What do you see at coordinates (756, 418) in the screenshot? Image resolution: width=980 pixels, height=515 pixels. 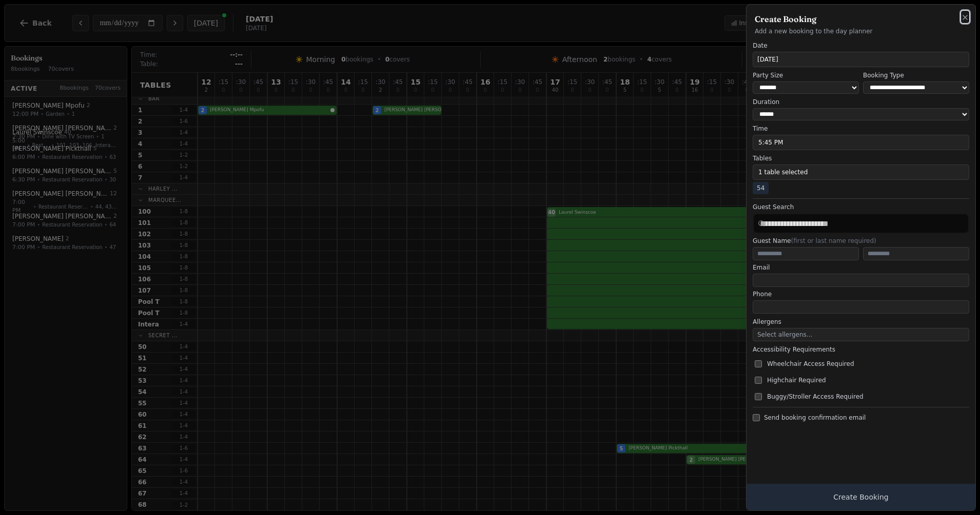 I see `input: Send booking confirmation email` at bounding box center [756, 418].